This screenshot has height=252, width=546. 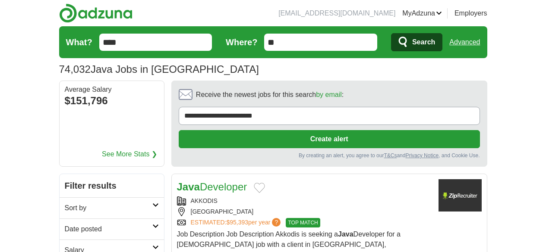 I want to click on h2: Date posted, so click(x=108, y=230).